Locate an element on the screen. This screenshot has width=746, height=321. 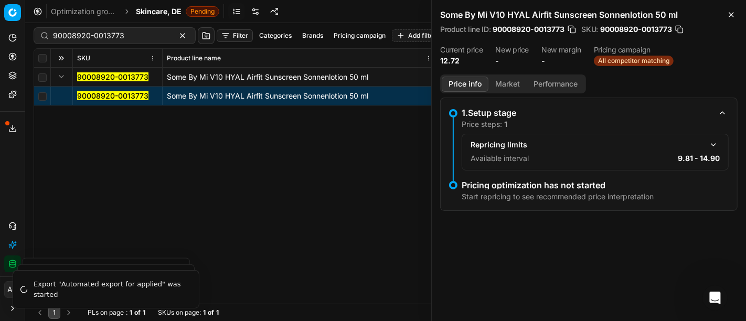
button: Performance is located at coordinates (556, 84).